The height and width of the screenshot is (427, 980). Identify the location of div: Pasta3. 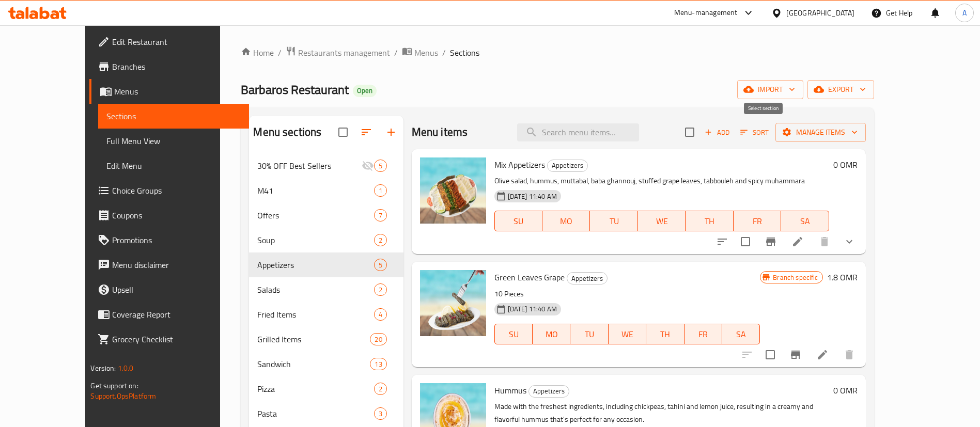
(326, 414).